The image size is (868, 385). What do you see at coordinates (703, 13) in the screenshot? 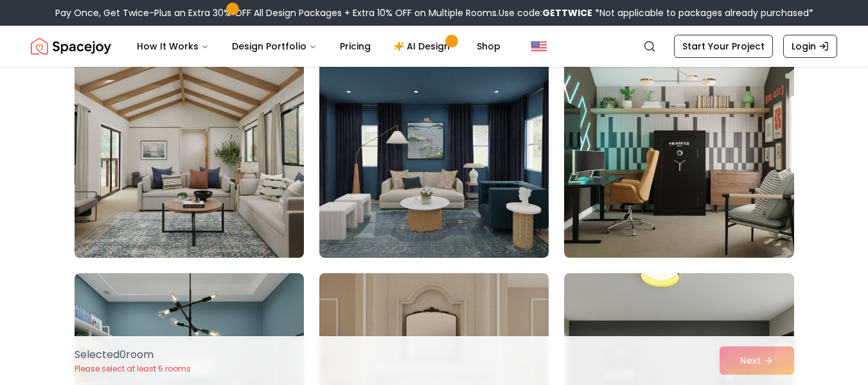
I see `span: *Not applicable to packages already purchased*` at bounding box center [703, 13].